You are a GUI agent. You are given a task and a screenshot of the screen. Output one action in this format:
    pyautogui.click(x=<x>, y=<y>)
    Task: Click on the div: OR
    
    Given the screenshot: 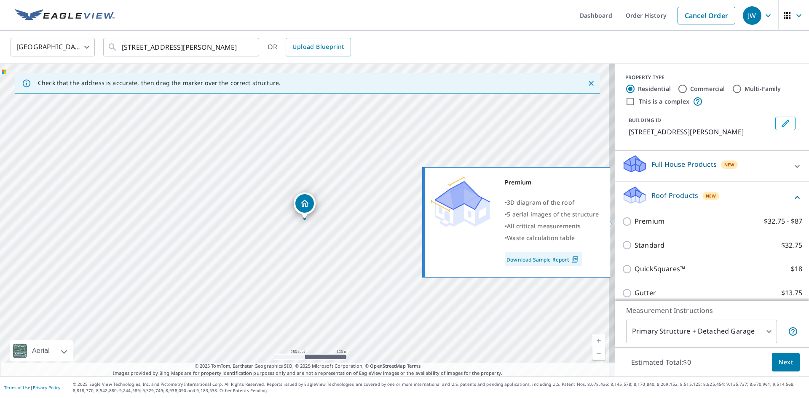 What is the action you would take?
    pyautogui.click(x=309, y=47)
    